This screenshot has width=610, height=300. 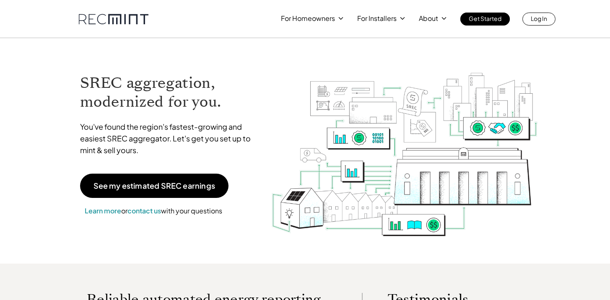 I want to click on p: or with your questions, so click(x=153, y=211).